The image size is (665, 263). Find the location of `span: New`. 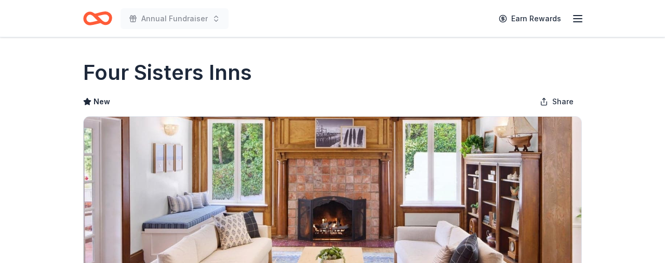

span: New is located at coordinates (102, 102).